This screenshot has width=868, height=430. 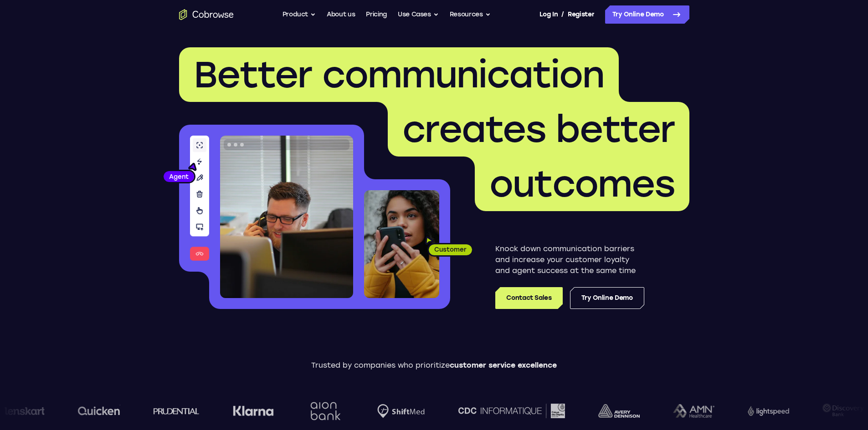 What do you see at coordinates (341, 14) in the screenshot?
I see `a: About us` at bounding box center [341, 14].